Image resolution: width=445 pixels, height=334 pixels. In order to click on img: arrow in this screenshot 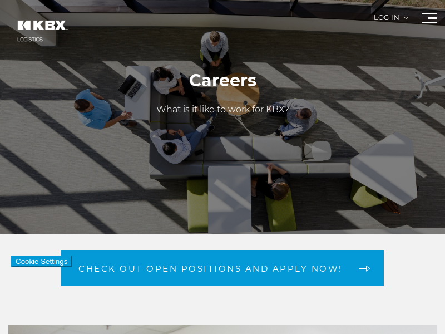, I will do `click(406, 18)`.